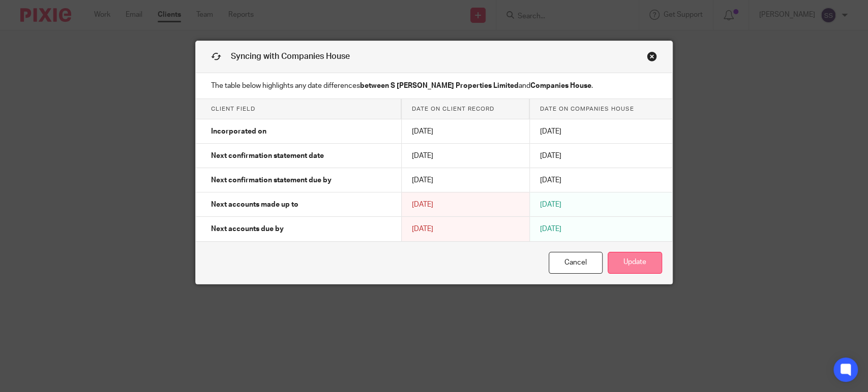 Image resolution: width=868 pixels, height=392 pixels. I want to click on td: Next accounts due by, so click(299, 229).